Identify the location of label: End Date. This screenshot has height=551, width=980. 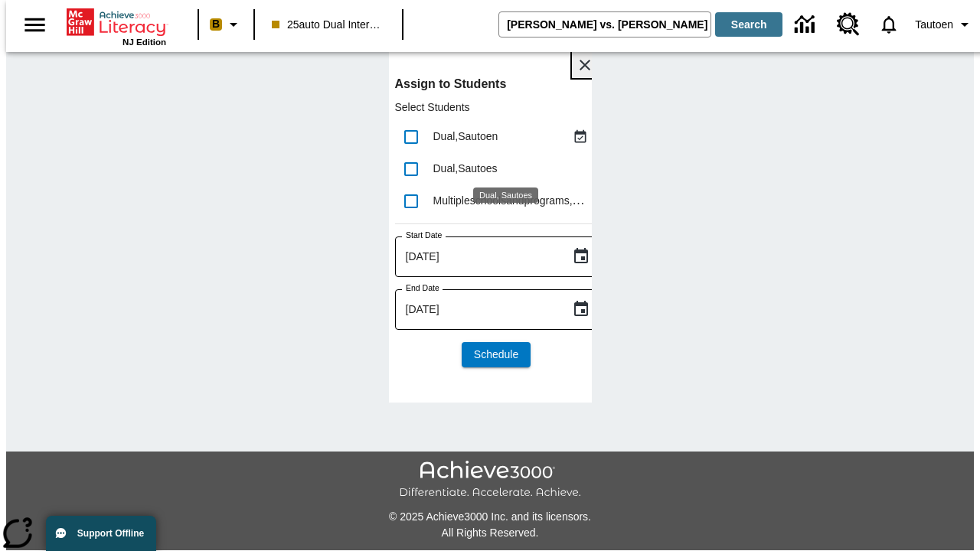
(423, 288).